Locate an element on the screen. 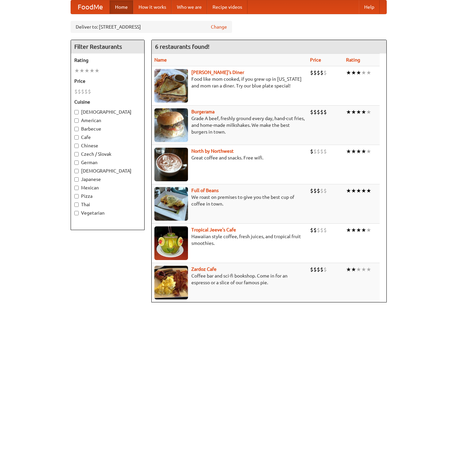  b: Zardoz Cafe is located at coordinates (204, 269).